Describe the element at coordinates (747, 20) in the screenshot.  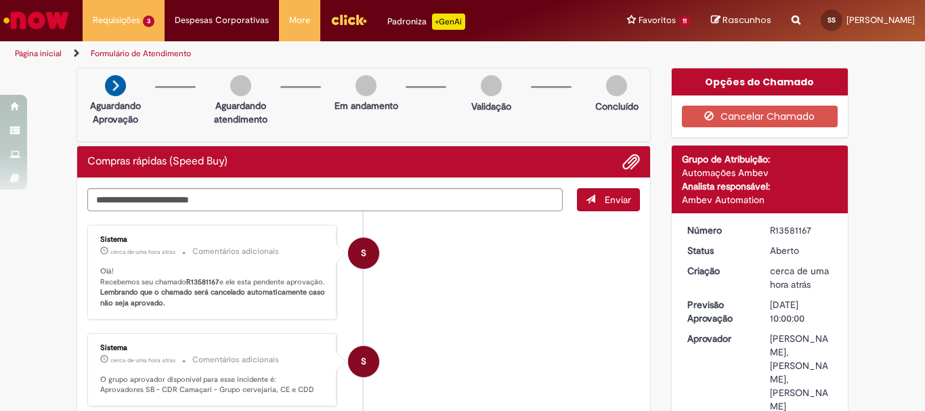
I see `span: Rascunhos` at that location.